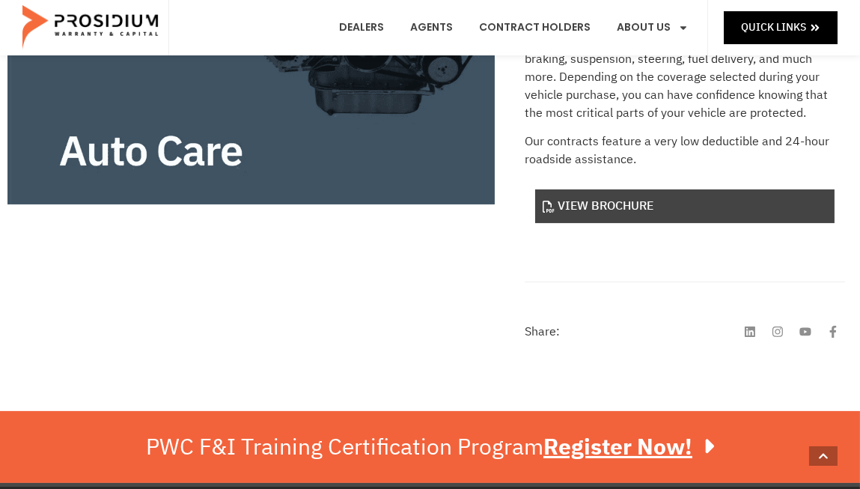  What do you see at coordinates (780, 27) in the screenshot?
I see `a: Quick Links` at bounding box center [780, 27].